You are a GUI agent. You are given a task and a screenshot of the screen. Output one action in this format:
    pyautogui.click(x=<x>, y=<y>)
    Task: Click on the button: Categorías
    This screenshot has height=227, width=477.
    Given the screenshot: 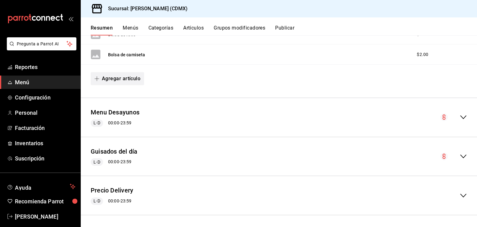 What is the action you would take?
    pyautogui.click(x=161, y=30)
    